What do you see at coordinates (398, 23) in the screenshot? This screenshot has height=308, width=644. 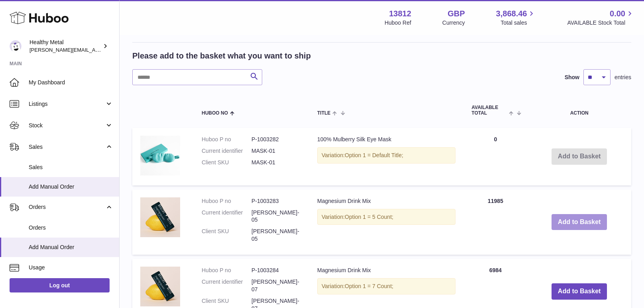 I see `div: Huboo Ref` at bounding box center [398, 23].